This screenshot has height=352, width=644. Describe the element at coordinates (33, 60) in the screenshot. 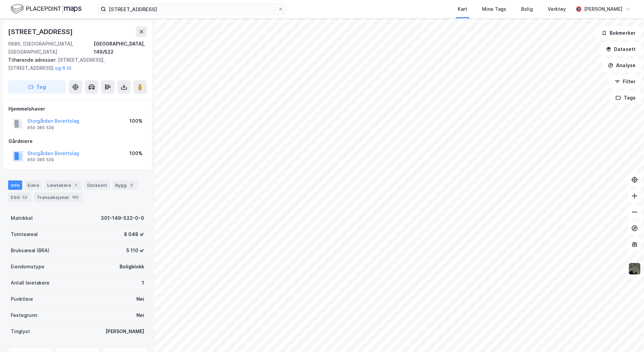

I see `span: Tilhørende adresser:` at that location.